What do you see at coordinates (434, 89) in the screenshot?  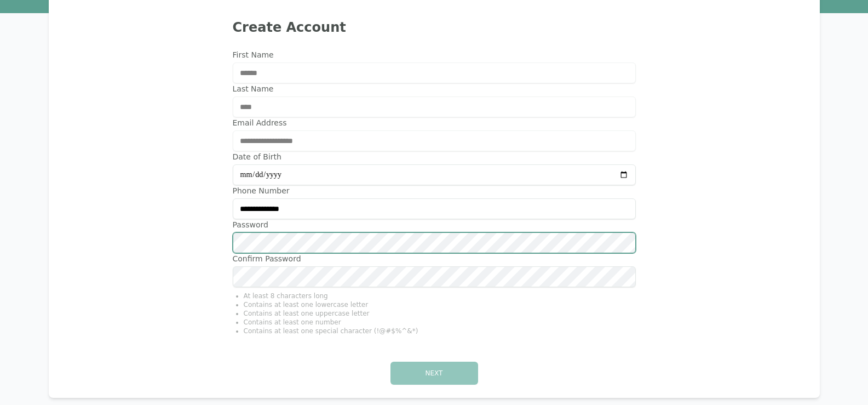 I see `label: Last Name` at bounding box center [434, 89].